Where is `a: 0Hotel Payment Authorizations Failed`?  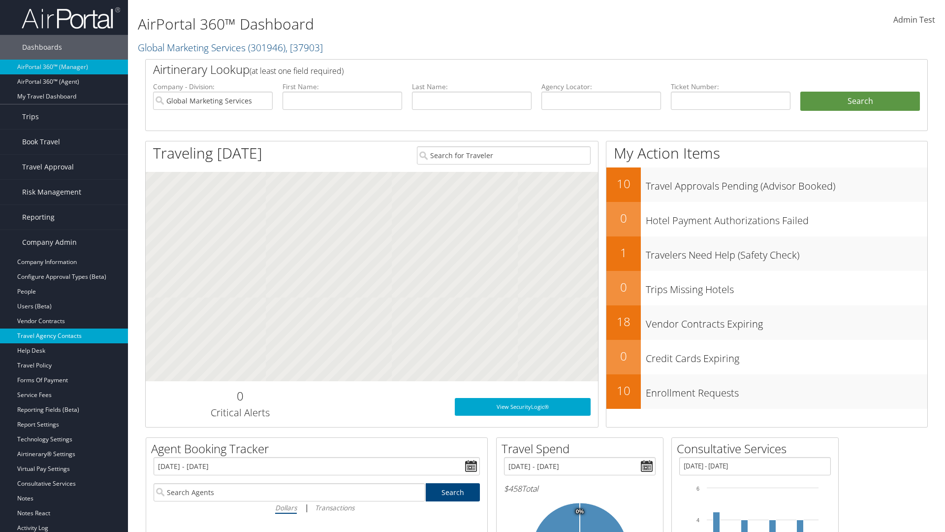 a: 0Hotel Payment Authorizations Failed is located at coordinates (767, 219).